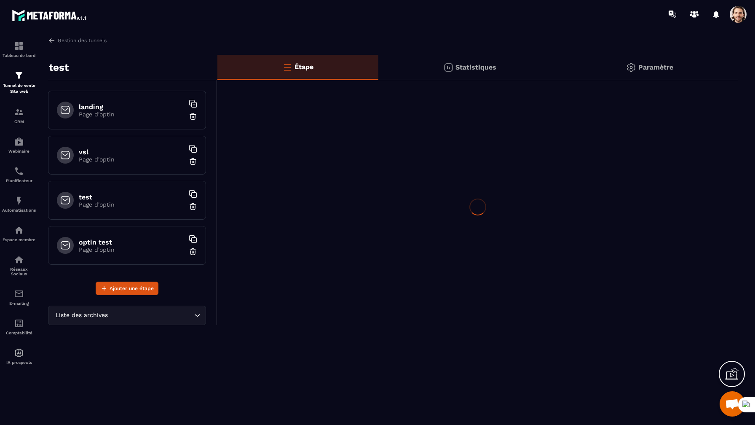  What do you see at coordinates (656, 67) in the screenshot?
I see `p: Paramètre` at bounding box center [656, 67].